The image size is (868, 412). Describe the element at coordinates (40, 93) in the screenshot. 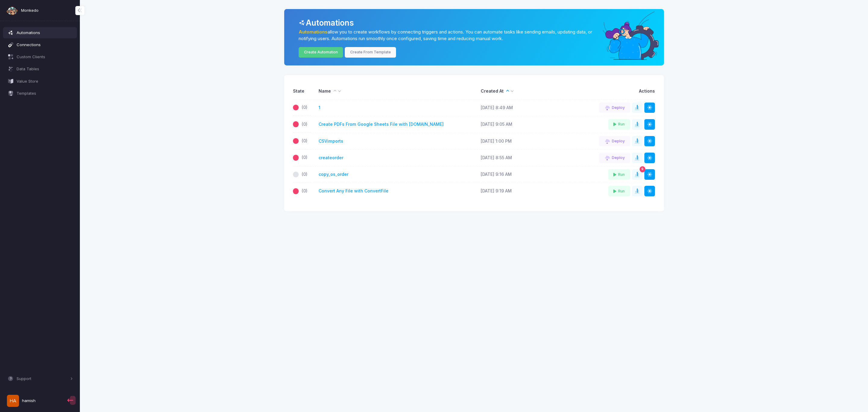

I see `a: Templates` at that location.